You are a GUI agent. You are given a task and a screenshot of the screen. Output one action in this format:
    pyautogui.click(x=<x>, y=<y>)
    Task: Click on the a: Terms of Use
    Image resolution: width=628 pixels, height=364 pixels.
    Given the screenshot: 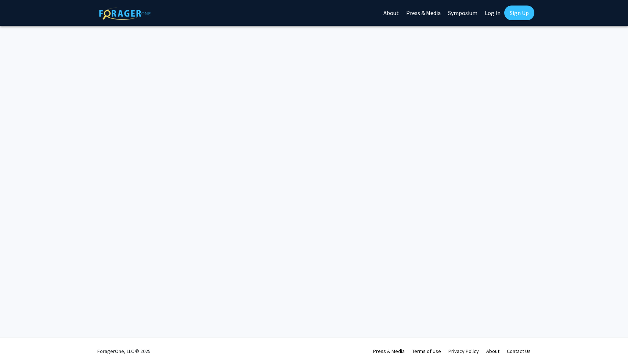 What is the action you would take?
    pyautogui.click(x=427, y=351)
    